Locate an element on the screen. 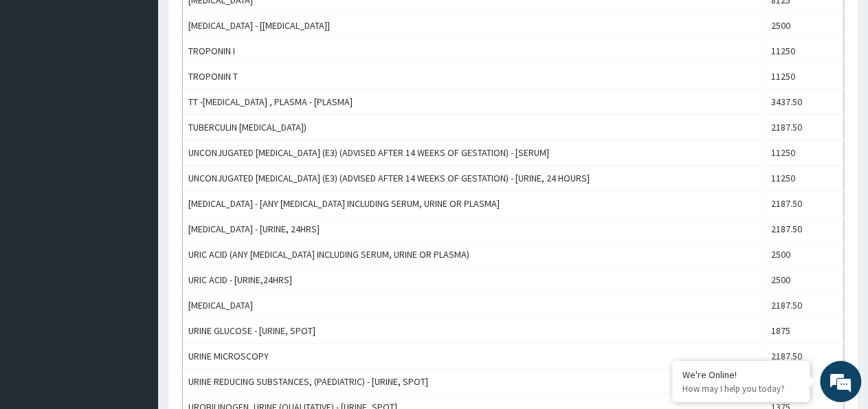  td: URINE GLUCOSE - [URINE, SPOT] is located at coordinates (475, 330).